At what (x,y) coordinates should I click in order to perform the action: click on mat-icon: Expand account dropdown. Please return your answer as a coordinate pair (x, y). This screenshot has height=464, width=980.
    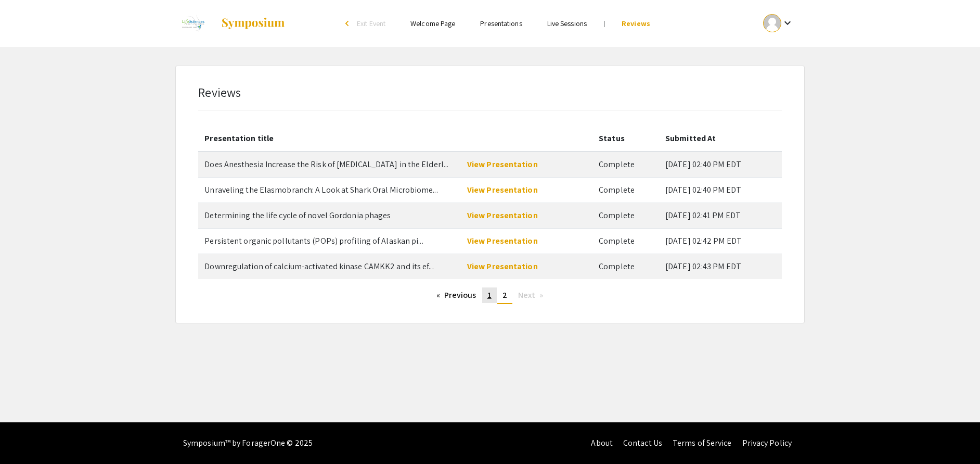
    Looking at the image, I should click on (788, 23).